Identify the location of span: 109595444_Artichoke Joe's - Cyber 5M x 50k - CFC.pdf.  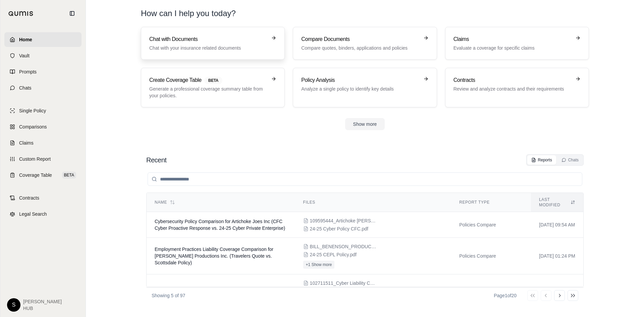
(343, 220).